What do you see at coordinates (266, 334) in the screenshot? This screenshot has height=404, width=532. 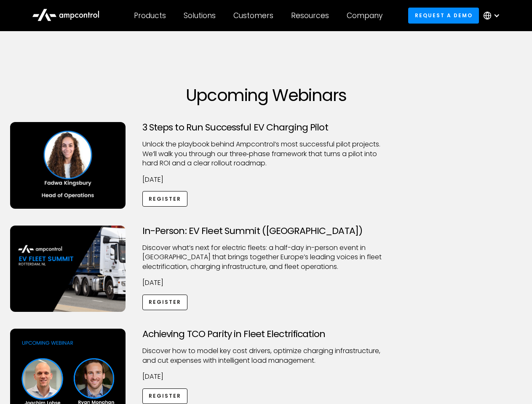 I see `h3: Achieving TCO Parity in Fleet Electrification` at bounding box center [266, 334].